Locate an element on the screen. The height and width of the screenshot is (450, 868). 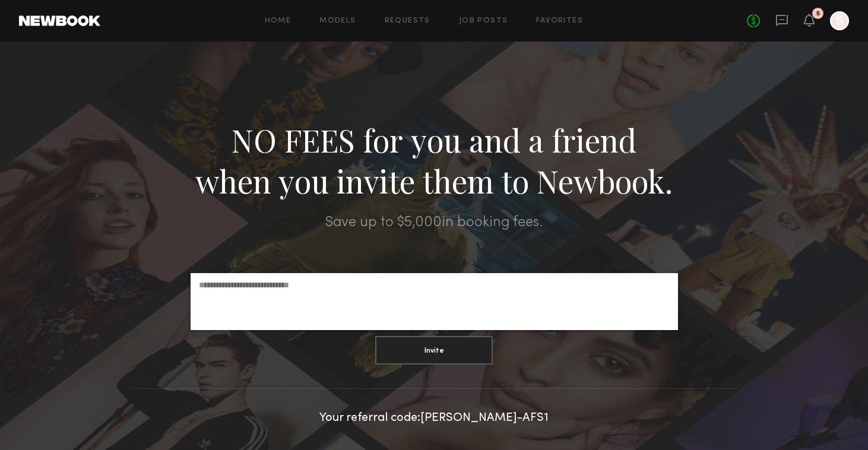
a: Favorites is located at coordinates (560, 21).